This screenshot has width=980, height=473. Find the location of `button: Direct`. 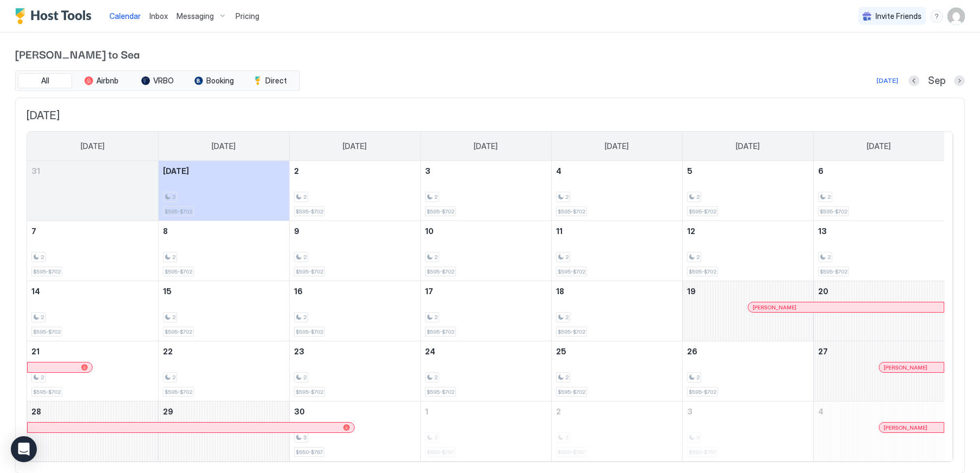

button: Direct is located at coordinates (270, 80).